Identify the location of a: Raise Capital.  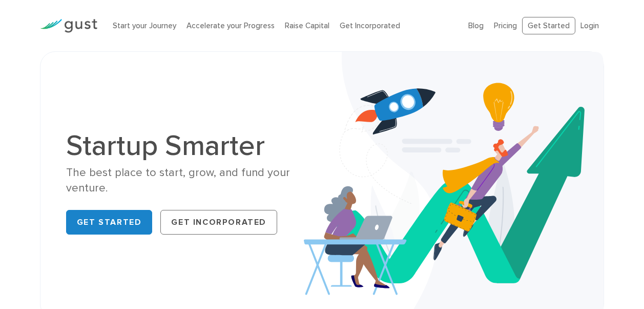
(307, 26).